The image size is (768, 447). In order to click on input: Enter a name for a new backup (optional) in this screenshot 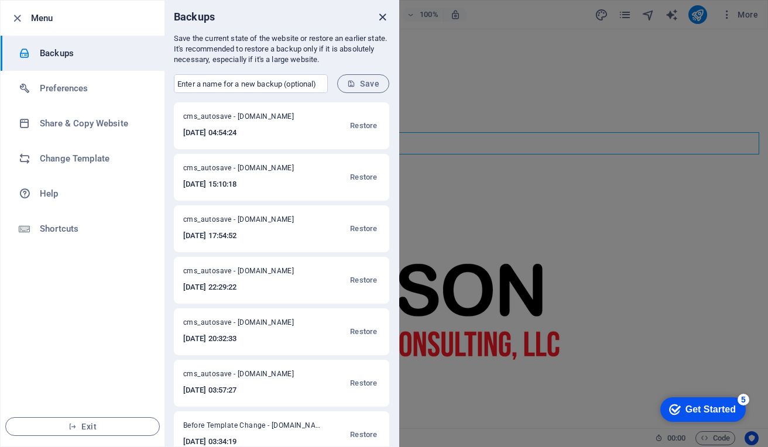, I will do `click(250, 84)`.